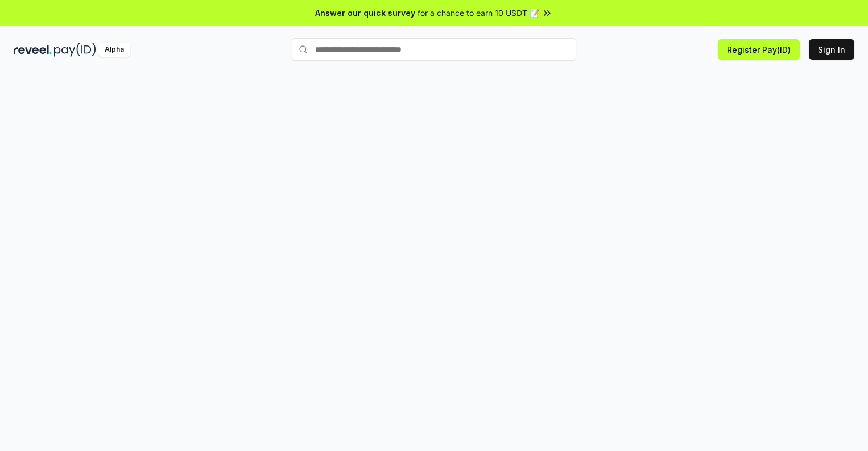 This screenshot has width=868, height=451. I want to click on button: Register Pay(ID), so click(759, 49).